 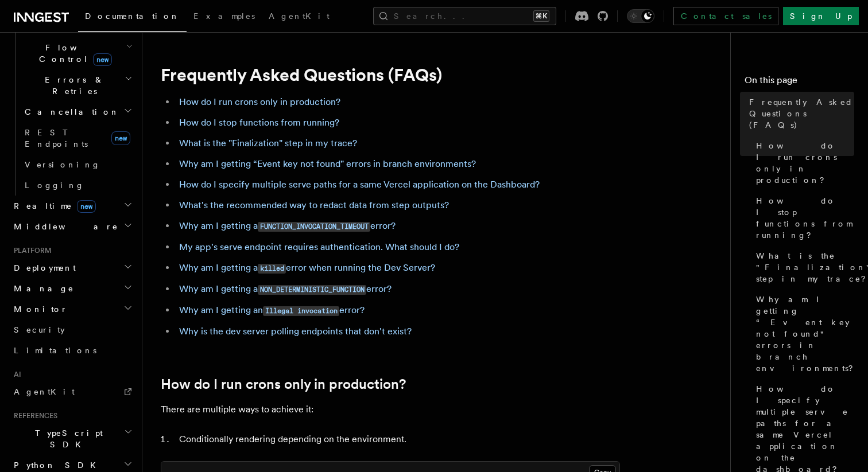 What do you see at coordinates (72, 351) in the screenshot?
I see `a: Limitations` at bounding box center [72, 351].